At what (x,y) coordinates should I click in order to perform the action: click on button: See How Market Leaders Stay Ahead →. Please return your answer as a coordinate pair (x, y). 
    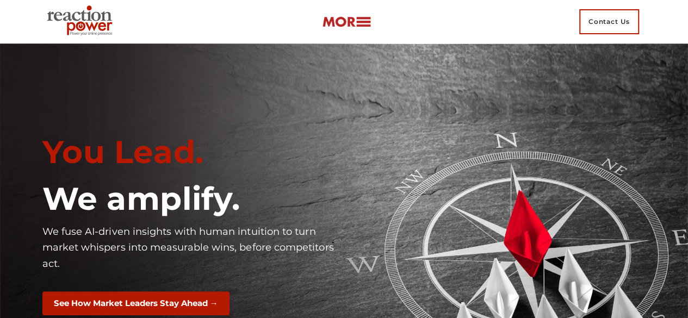
    Looking at the image, I should click on (136, 304).